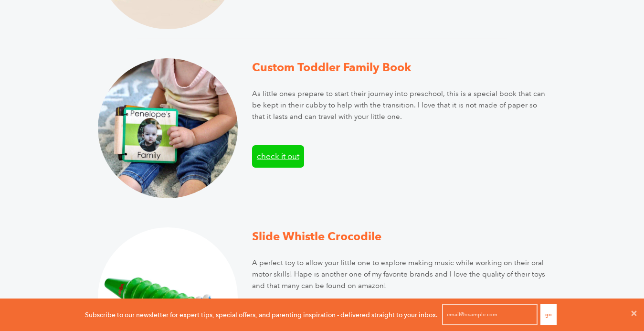  Describe the element at coordinates (399, 105) in the screenshot. I see `p: As little ones prepare to start their journey into preschool, this is a special book that can be ...` at that location.